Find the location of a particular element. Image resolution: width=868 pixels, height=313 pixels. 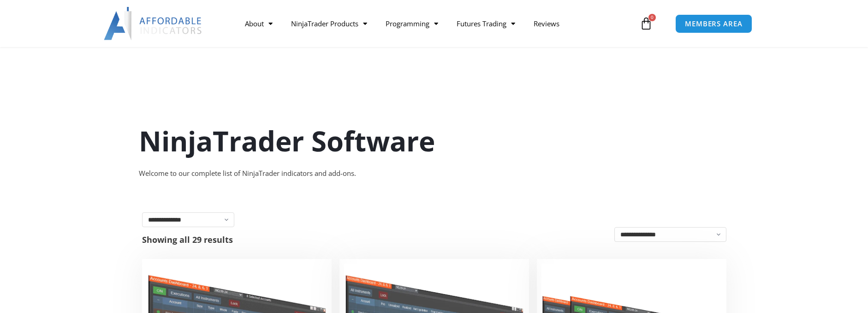

a: NinjaTrader Products is located at coordinates (329, 23).